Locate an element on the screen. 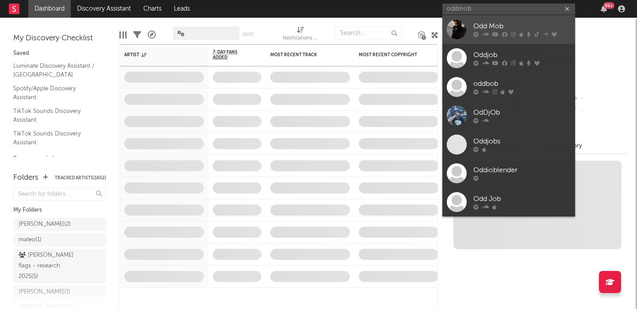 The height and width of the screenshot is (309, 637). div: Oddjobs is located at coordinates (522, 142).